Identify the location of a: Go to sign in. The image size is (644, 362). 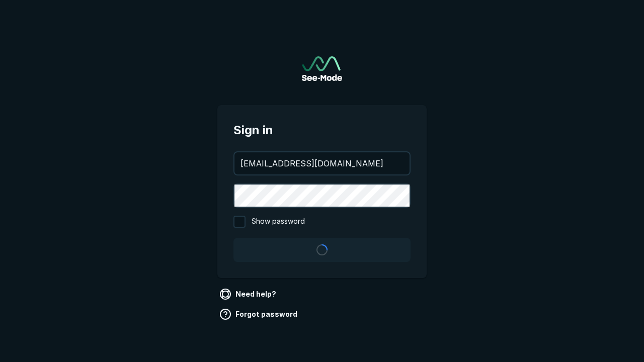
(322, 68).